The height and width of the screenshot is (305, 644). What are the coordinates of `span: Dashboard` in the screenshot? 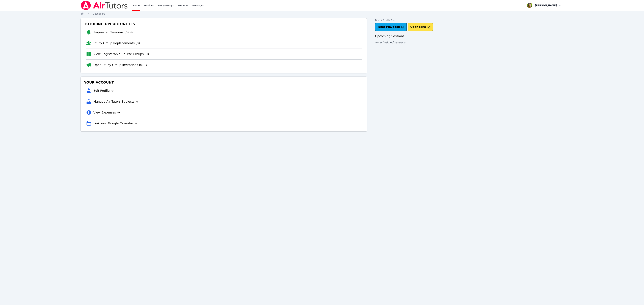 It's located at (99, 14).